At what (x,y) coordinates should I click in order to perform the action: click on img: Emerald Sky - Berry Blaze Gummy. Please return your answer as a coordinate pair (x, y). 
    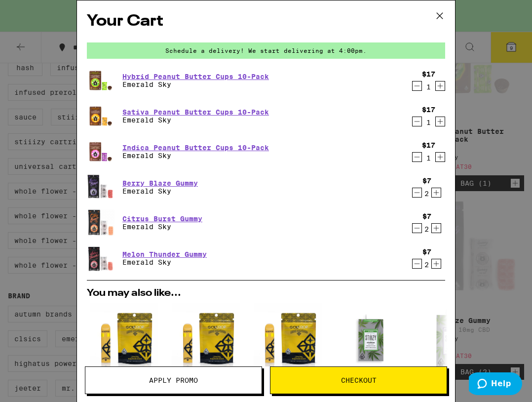
    Looking at the image, I should click on (100, 187).